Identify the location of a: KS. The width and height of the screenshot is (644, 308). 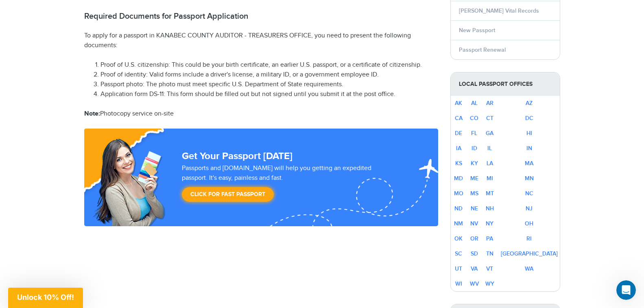
(458, 163).